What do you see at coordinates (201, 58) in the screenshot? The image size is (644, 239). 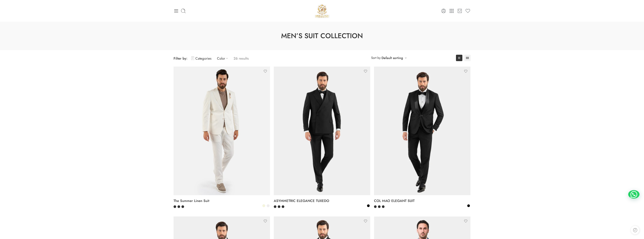 I see `a: Categories` at bounding box center [201, 58].